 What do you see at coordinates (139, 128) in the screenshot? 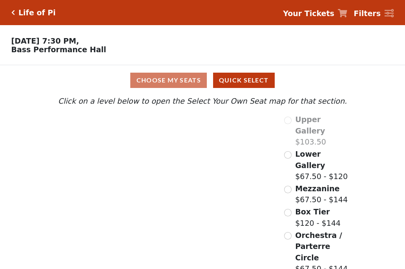
I see `path: Upper Gallery - Seats Available: 0` at bounding box center [139, 128].